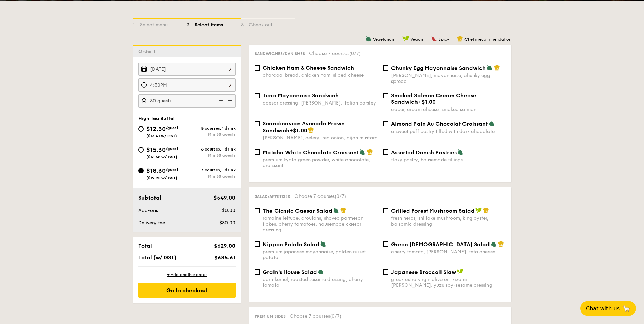 The height and width of the screenshot is (324, 644). What do you see at coordinates (383, 39) in the screenshot?
I see `span: Vegetarian` at bounding box center [383, 39].